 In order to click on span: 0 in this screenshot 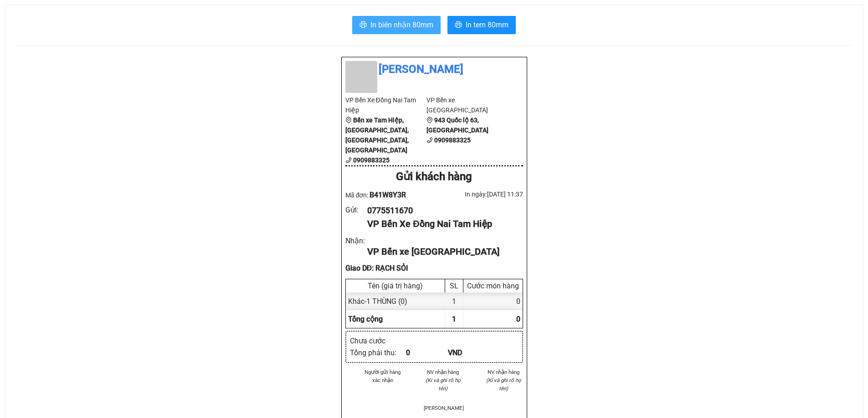, I will do `click(518, 319)`.